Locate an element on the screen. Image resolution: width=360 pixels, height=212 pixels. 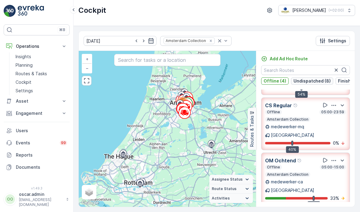
div: 40% is located at coordinates (292, 150).